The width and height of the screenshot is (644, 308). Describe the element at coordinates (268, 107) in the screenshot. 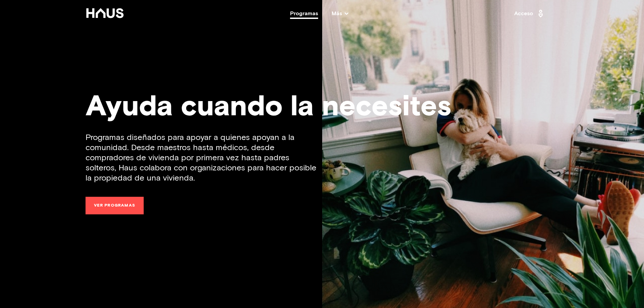

I see `font: Ayuda cuando la necesites` at that location.